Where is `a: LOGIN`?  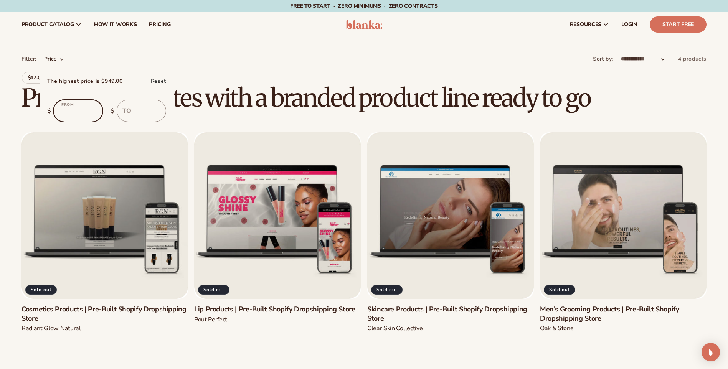 a: LOGIN is located at coordinates (629, 25).